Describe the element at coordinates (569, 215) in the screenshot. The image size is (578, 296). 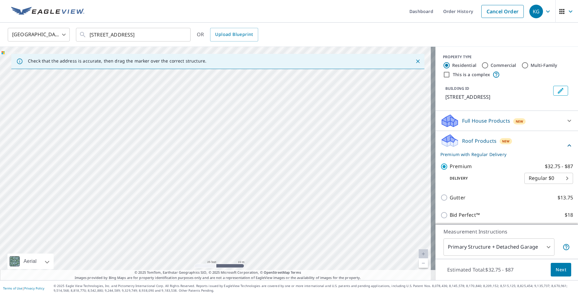
I see `p: $18` at that location.